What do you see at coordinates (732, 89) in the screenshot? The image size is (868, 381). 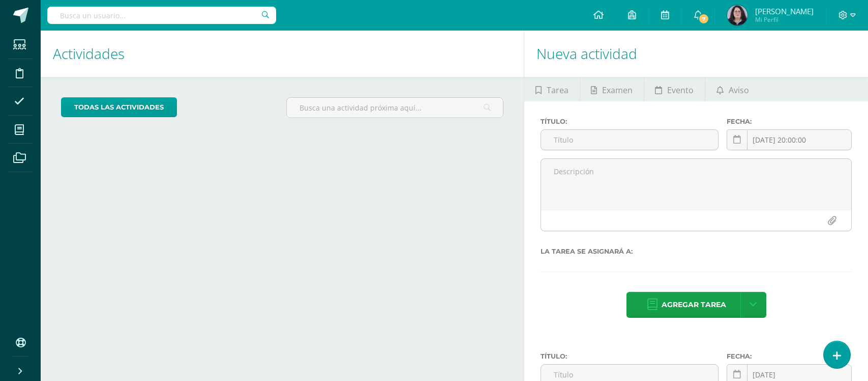 I see `a: Aviso` at bounding box center [732, 89].